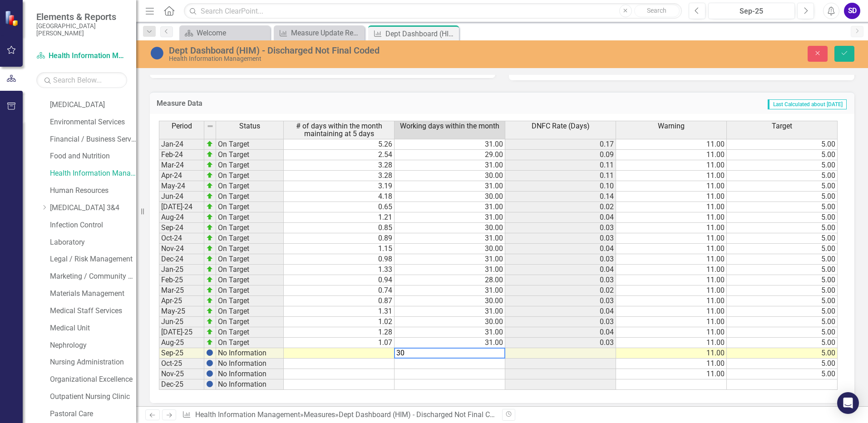  I want to click on td: 2.54, so click(339, 155).